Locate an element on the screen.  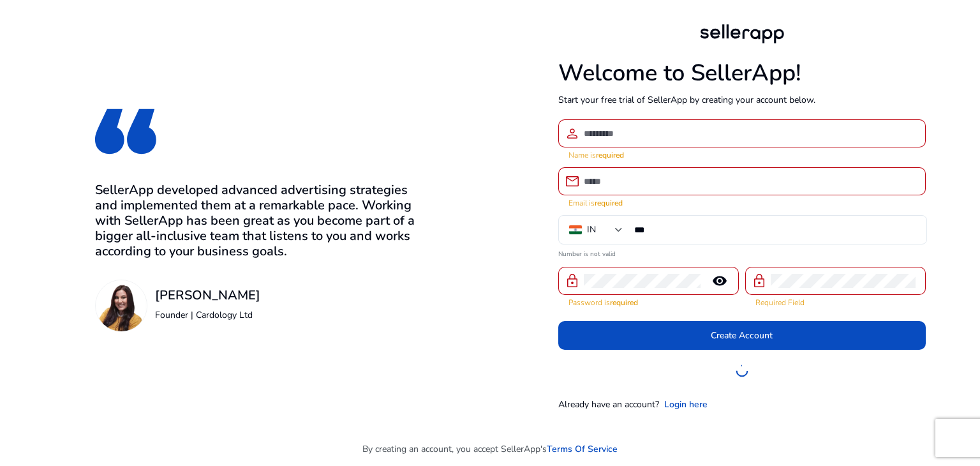
a: Login here is located at coordinates (686, 404).